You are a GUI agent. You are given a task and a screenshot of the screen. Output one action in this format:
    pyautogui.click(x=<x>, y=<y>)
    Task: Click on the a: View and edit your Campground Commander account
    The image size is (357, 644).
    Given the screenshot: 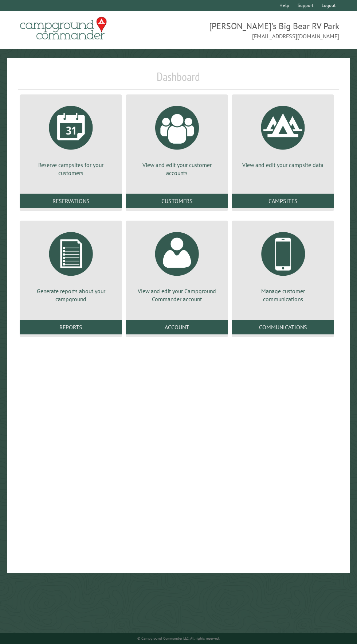 What is the action you would take?
    pyautogui.click(x=177, y=265)
    